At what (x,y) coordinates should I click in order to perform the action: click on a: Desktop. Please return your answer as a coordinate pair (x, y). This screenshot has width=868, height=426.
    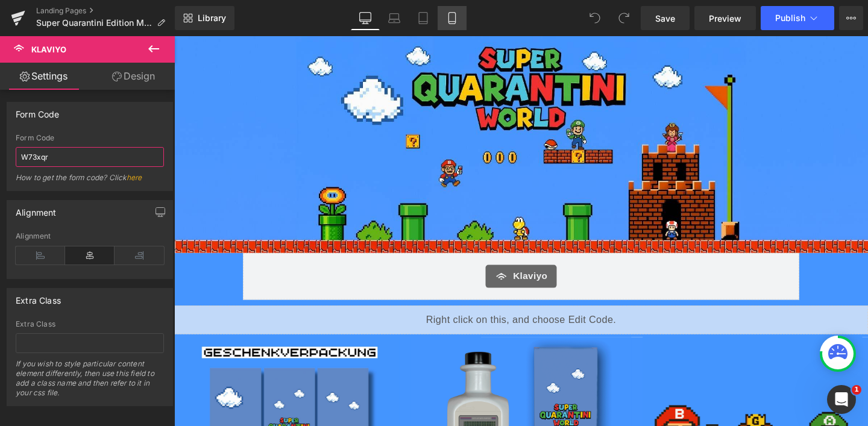
    Looking at the image, I should click on (365, 18).